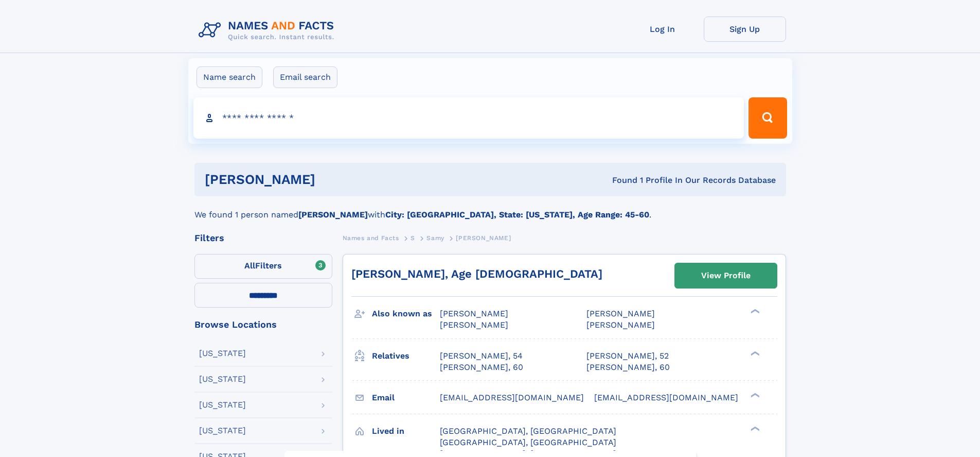 The height and width of the screenshot is (457, 980). Describe the element at coordinates (263, 266) in the screenshot. I see `label: Filters` at that location.